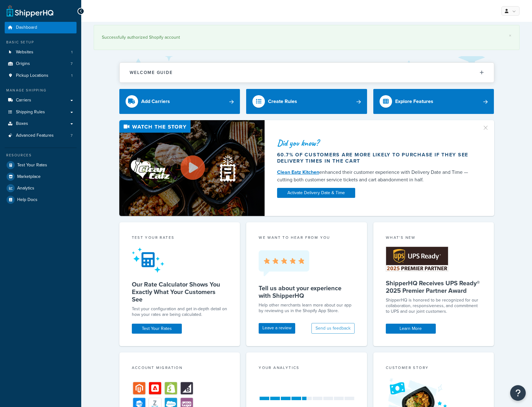 The height and width of the screenshot is (407, 532). Describe the element at coordinates (41, 75) in the screenshot. I see `a: Pickup Locations1` at that location.